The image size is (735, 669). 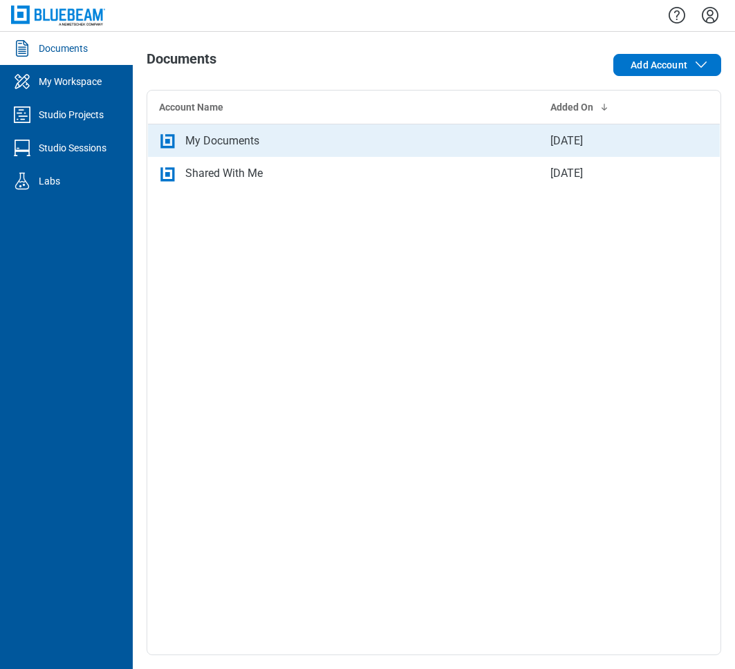 What do you see at coordinates (659, 65) in the screenshot?
I see `span: Add Account` at bounding box center [659, 65].